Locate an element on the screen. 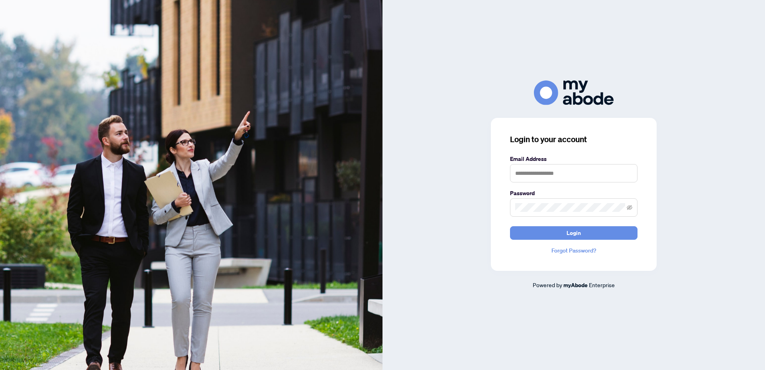  img: ma-logo is located at coordinates (574, 92).